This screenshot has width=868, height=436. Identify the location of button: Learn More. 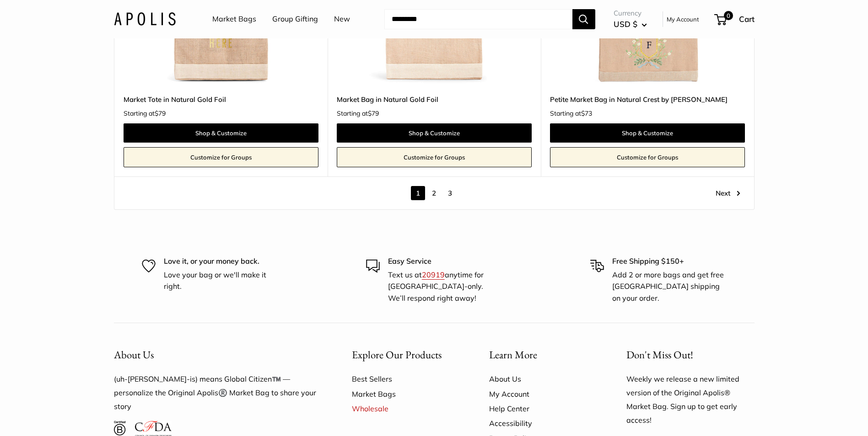
(542, 355).